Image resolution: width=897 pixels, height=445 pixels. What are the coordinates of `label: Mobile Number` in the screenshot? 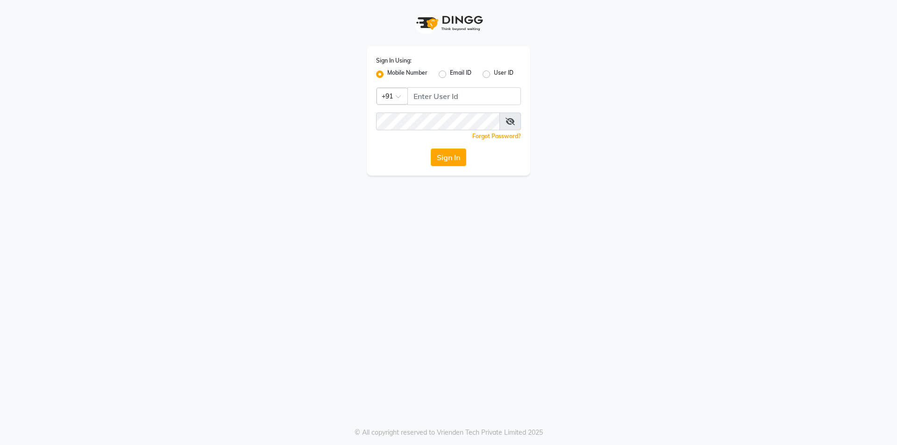 It's located at (407, 74).